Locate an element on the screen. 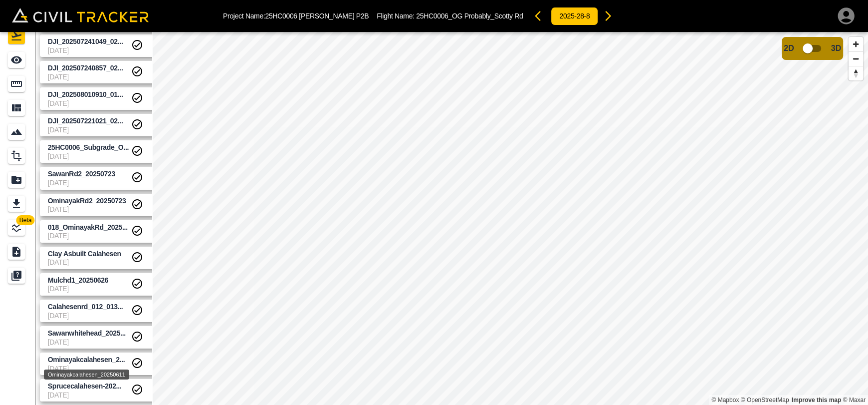 The height and width of the screenshot is (405, 868). span: 3D is located at coordinates (836, 48).